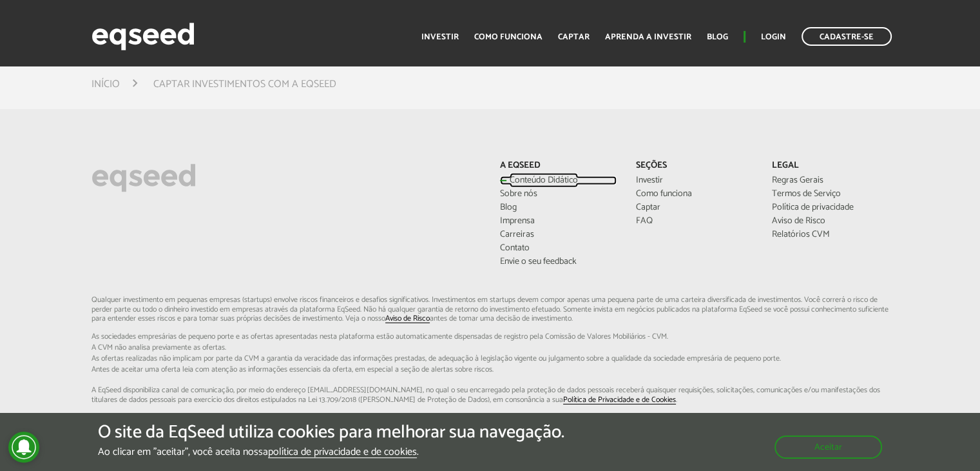 This screenshot has height=471, width=980. I want to click on a: Login, so click(773, 37).